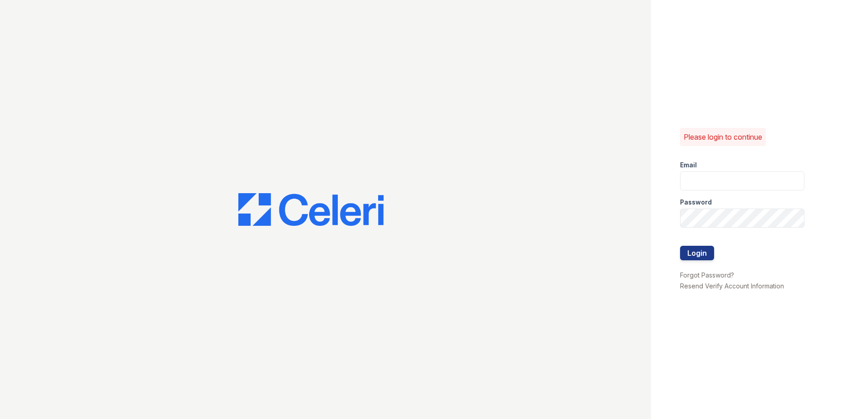  Describe the element at coordinates (697, 253) in the screenshot. I see `button: Login` at that location.